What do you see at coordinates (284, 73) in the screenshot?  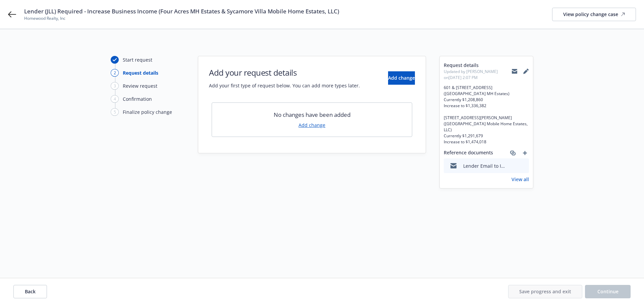 I see `h1: Add your request details` at bounding box center [284, 73].